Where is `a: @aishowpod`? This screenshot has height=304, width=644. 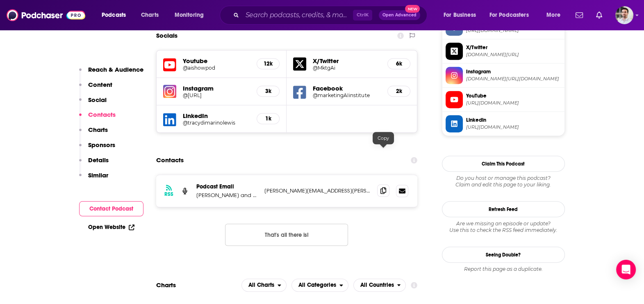
a: @aishowpod is located at coordinates (217, 68).